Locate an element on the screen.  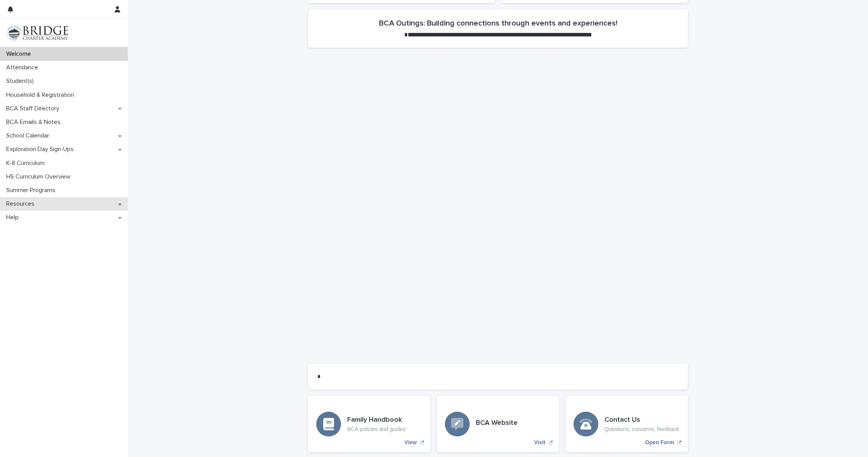
a: Open Form is located at coordinates (627, 424).